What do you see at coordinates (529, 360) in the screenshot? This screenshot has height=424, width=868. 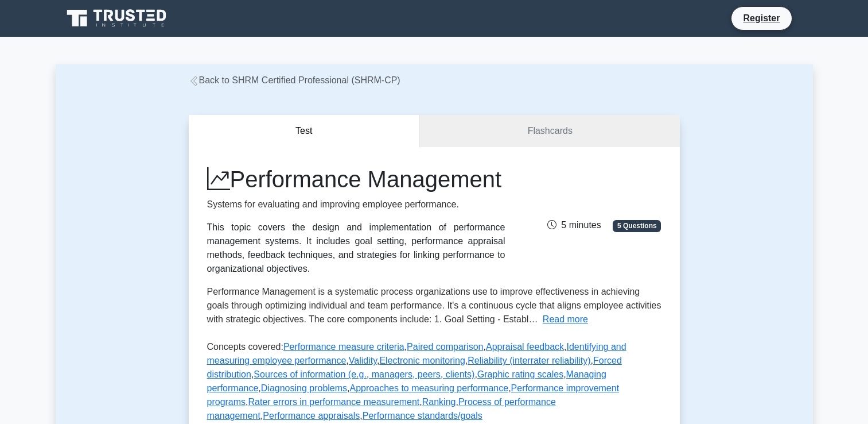 I see `a: Reliability (interrater reliability)` at bounding box center [529, 360].